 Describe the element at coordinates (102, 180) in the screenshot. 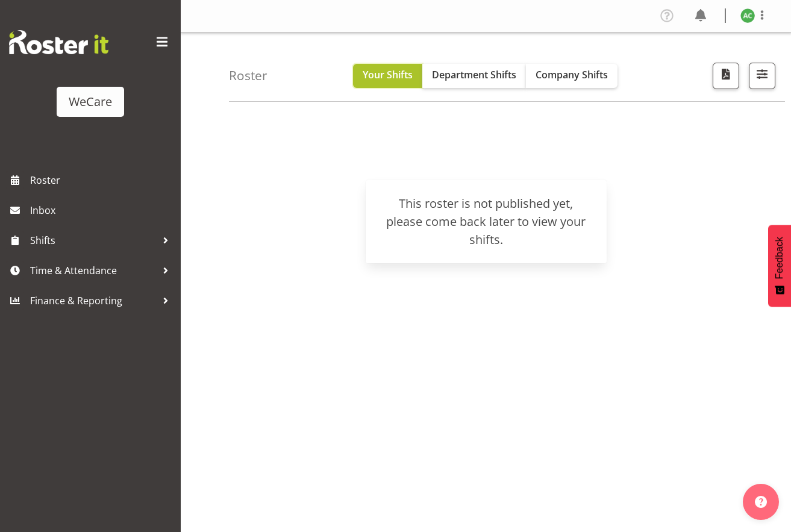

I see `span: Roster` at that location.